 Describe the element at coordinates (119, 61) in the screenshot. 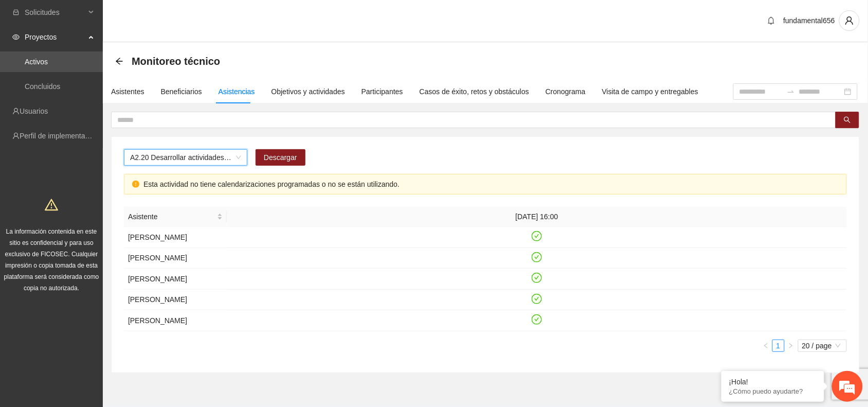

I see `span: arrow-left` at that location.